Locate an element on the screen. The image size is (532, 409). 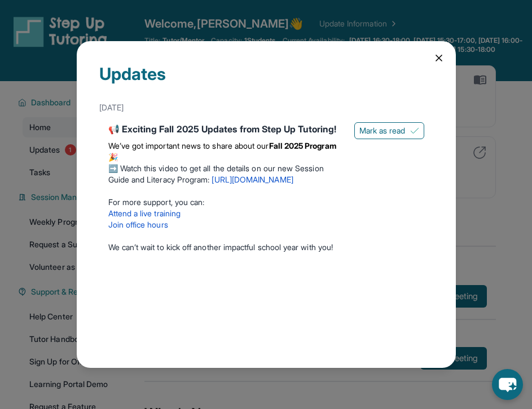
img: Mark as read is located at coordinates (415, 131).